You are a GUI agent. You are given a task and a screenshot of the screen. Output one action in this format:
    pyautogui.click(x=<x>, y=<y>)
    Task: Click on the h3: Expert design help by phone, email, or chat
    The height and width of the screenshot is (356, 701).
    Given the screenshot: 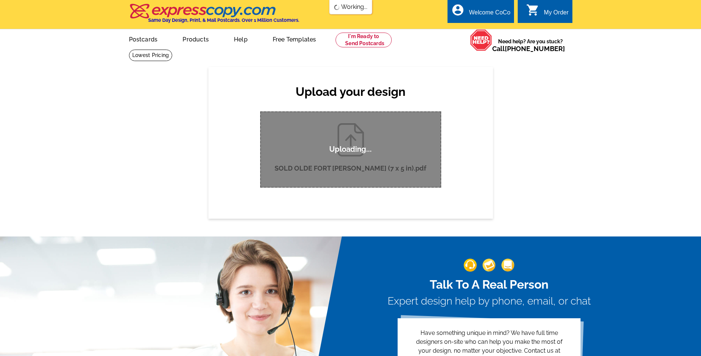 What is the action you would take?
    pyautogui.click(x=489, y=301)
    